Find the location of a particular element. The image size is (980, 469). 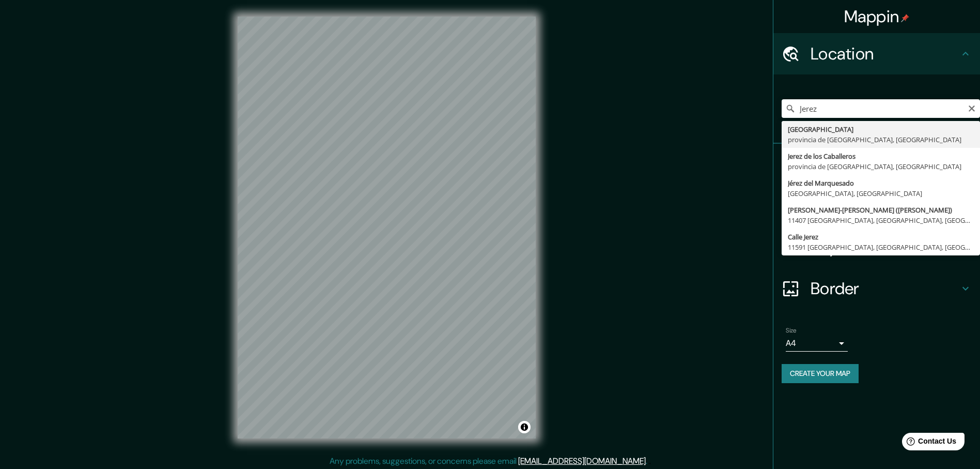

label: Size is located at coordinates (791, 331).